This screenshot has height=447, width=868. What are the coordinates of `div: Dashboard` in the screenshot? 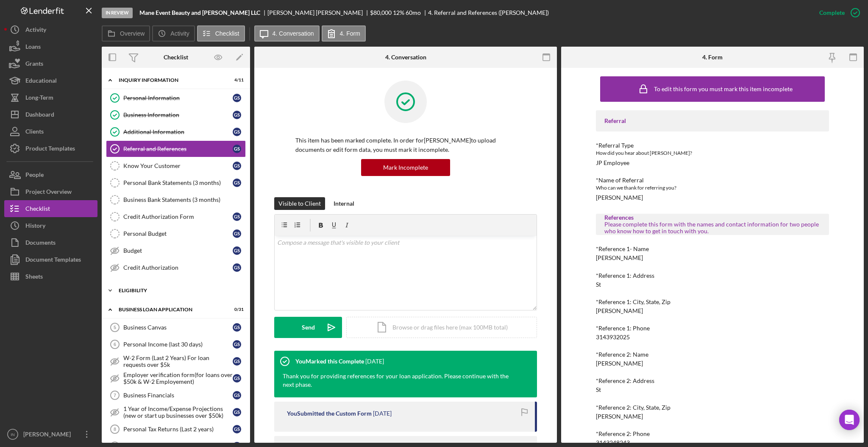 It's located at (40, 115).